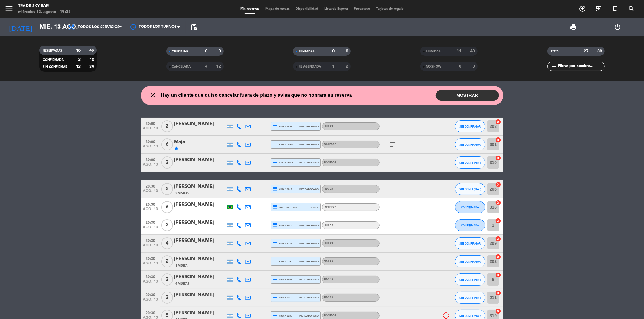  I want to click on span: 1 Visita, so click(182, 266).